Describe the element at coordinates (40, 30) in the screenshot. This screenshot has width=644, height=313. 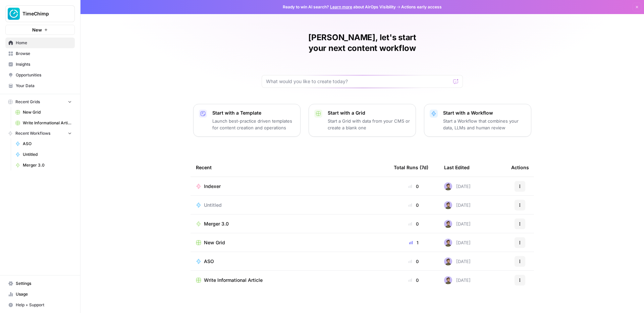
I see `button: New` at that location.